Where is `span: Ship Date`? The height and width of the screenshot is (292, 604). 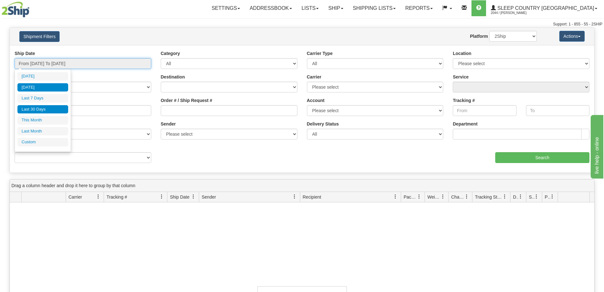
span: Ship Date is located at coordinates (180, 197).